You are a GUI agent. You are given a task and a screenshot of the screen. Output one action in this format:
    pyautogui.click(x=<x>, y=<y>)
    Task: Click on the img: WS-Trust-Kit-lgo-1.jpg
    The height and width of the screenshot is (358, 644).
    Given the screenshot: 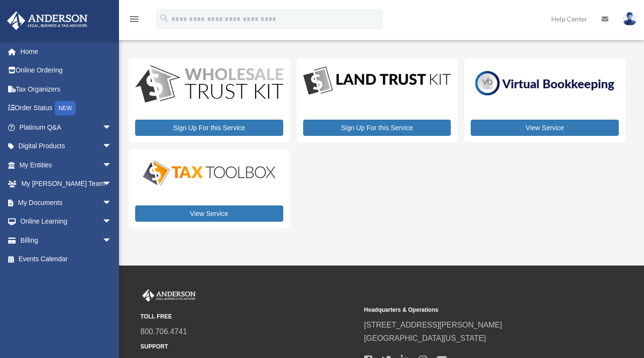 What is the action you would take?
    pyautogui.click(x=209, y=85)
    